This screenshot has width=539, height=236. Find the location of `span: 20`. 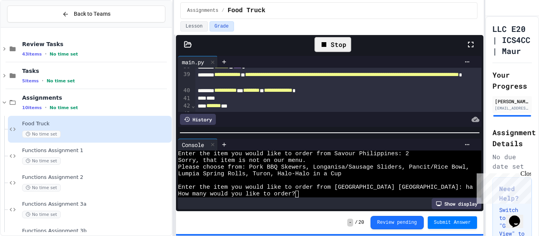

span: 20 is located at coordinates (361, 223).